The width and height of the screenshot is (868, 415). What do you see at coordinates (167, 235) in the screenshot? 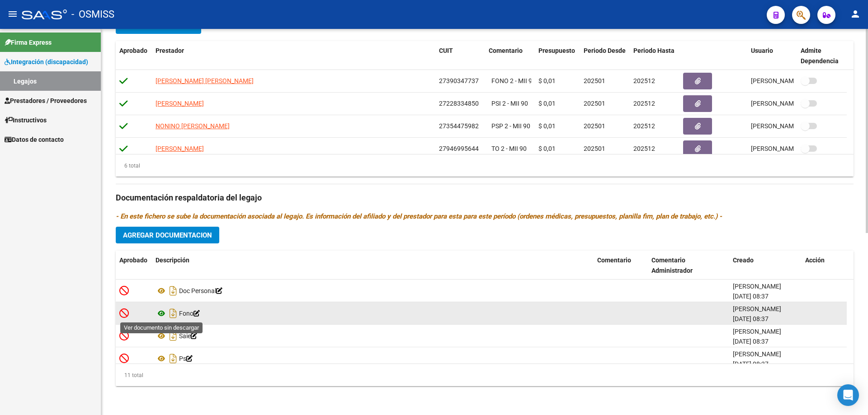
I see `button: Agregar Documentacion` at bounding box center [167, 235].